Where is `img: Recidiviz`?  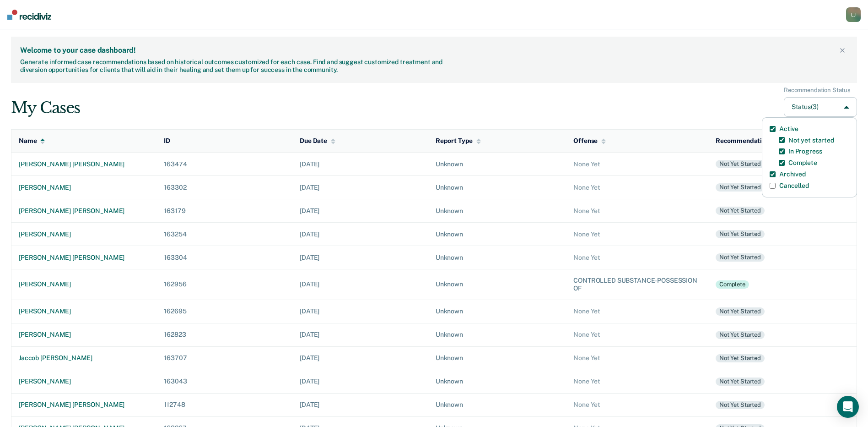
img: Recidiviz is located at coordinates (29, 14).